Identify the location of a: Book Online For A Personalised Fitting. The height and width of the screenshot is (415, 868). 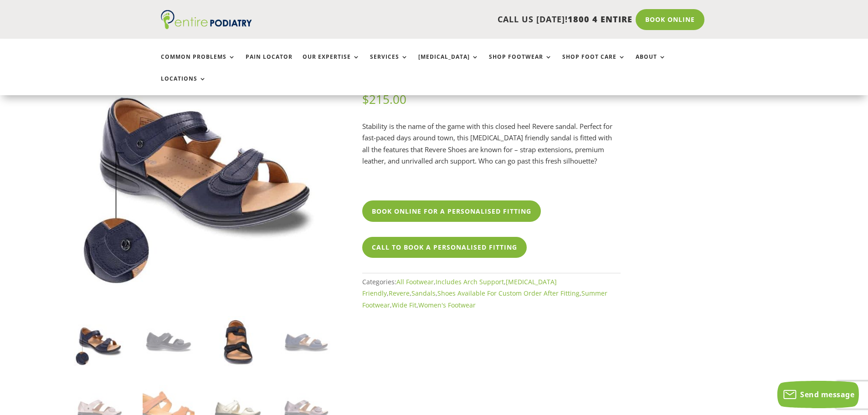
(452, 211).